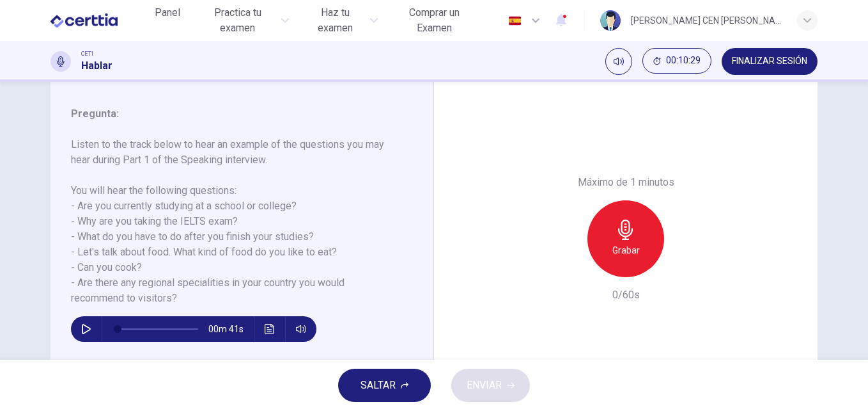 The image size is (868, 411). I want to click on span: Comprar un Examen, so click(434, 20).